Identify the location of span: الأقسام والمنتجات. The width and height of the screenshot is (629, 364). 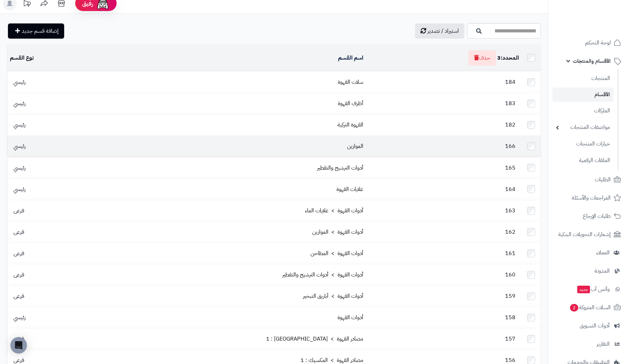
(592, 61).